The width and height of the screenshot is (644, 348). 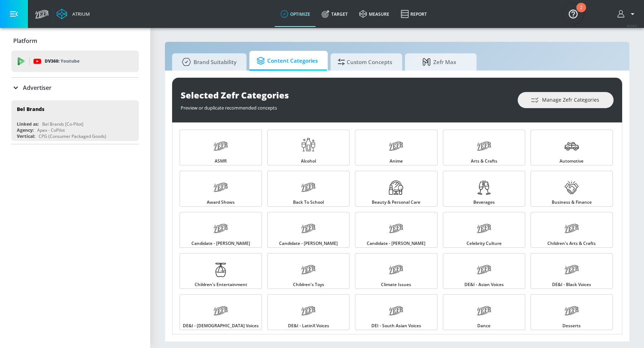 What do you see at coordinates (571, 161) in the screenshot?
I see `span: Automotive` at bounding box center [571, 161].